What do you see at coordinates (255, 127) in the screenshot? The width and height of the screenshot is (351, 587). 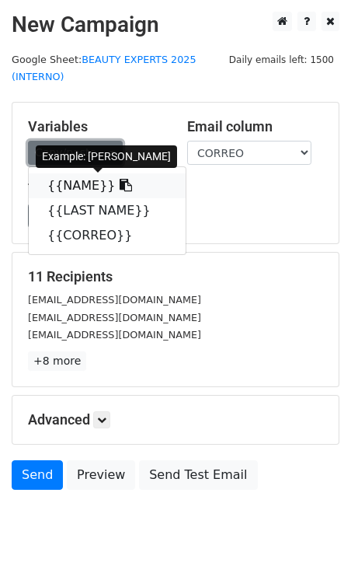 I see `h5: Email column` at bounding box center [255, 127].